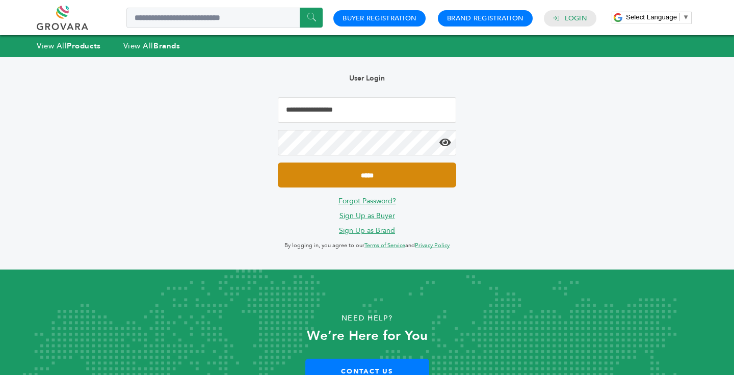 This screenshot has width=734, height=375. Describe the element at coordinates (367, 78) in the screenshot. I see `b: User Login` at that location.